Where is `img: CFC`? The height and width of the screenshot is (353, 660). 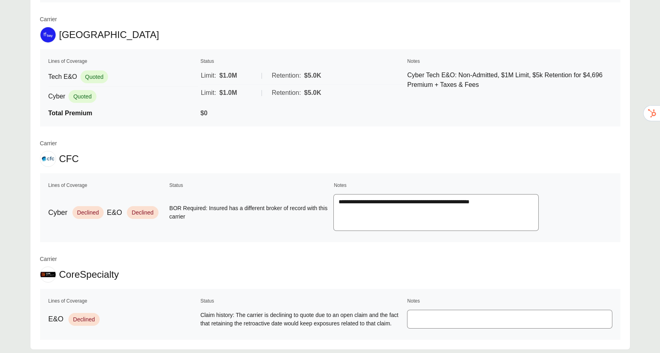 img: CFC is located at coordinates (48, 159).